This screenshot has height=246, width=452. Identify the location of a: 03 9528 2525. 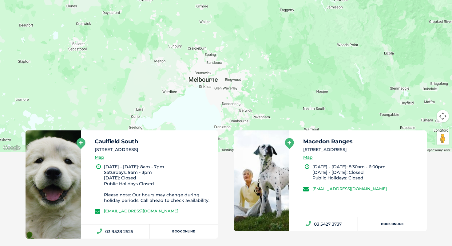
(115, 231).